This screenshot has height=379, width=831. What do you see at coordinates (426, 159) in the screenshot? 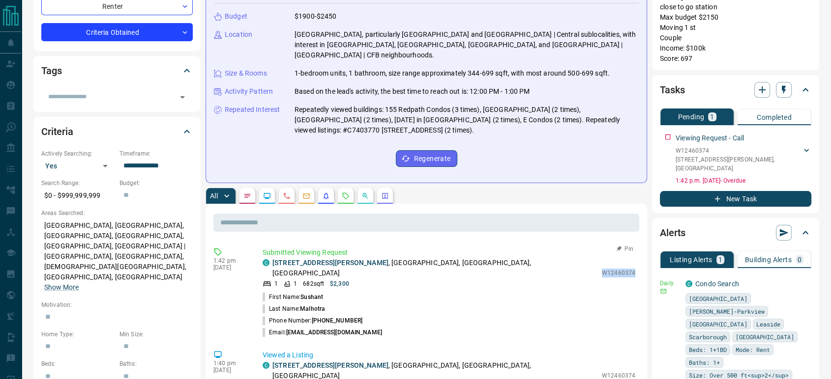
I see `button: Regenerate` at bounding box center [426, 159].